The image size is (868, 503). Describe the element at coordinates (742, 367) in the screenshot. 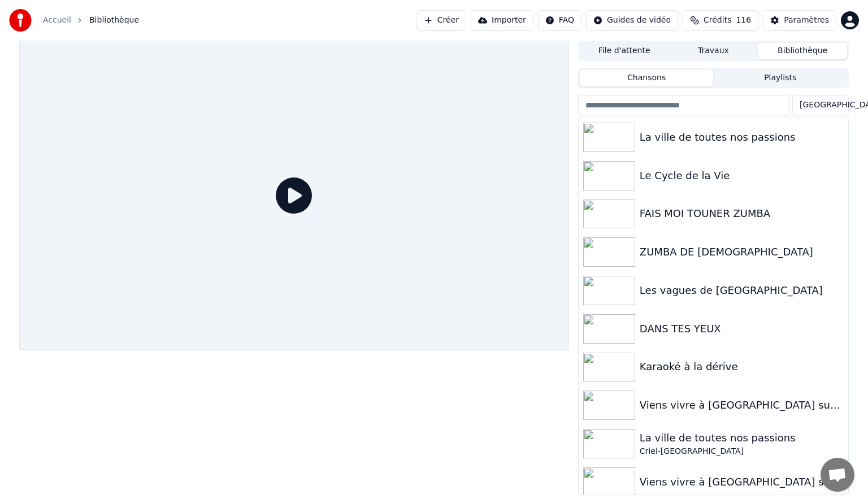

I see `div: Karaoké à la dérive` at that location.